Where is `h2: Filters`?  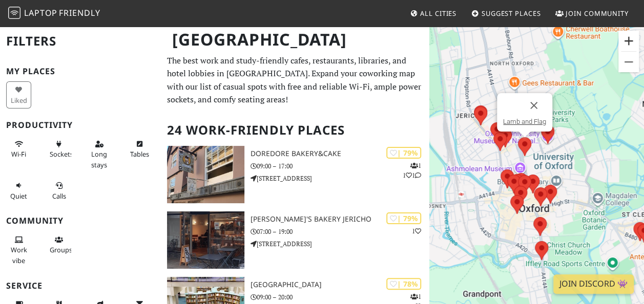
h2: Filters is located at coordinates (80, 41).